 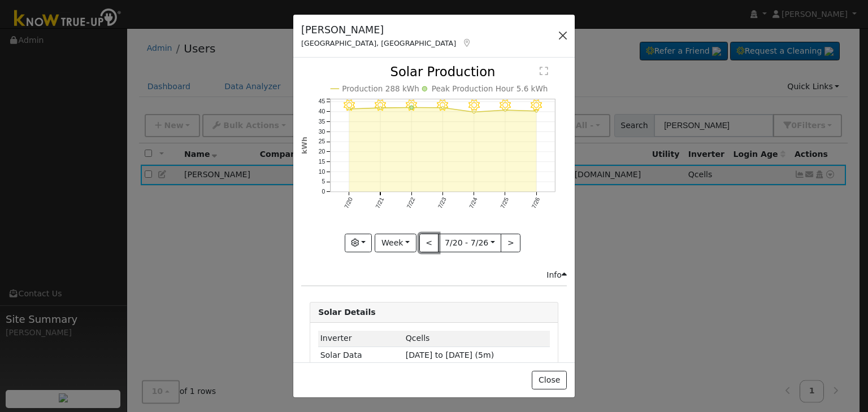 What do you see at coordinates (322, 102) in the screenshot?
I see `text: 45` at bounding box center [322, 102].